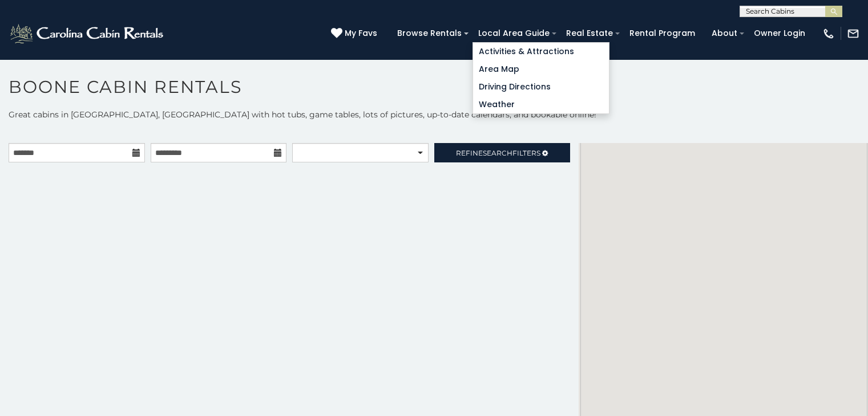 This screenshot has width=868, height=416. I want to click on a: About, so click(724, 33).